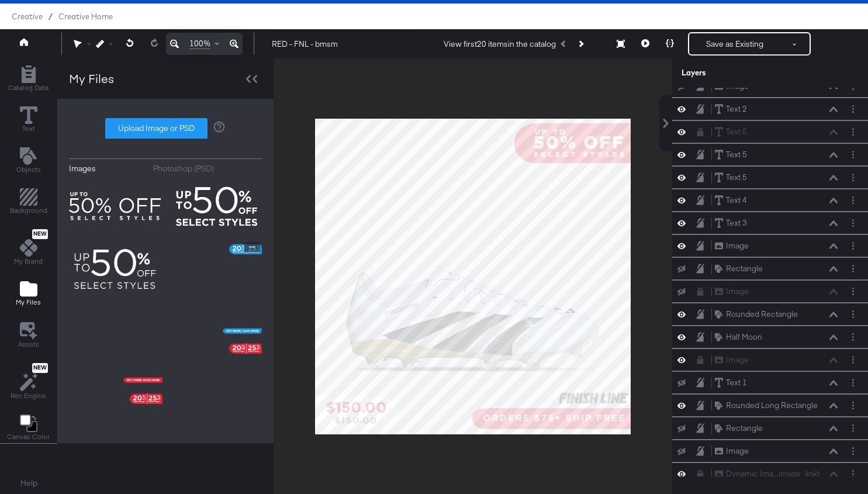 The width and height of the screenshot is (868, 494). Describe the element at coordinates (28, 396) in the screenshot. I see `span: Rec Engine` at that location.